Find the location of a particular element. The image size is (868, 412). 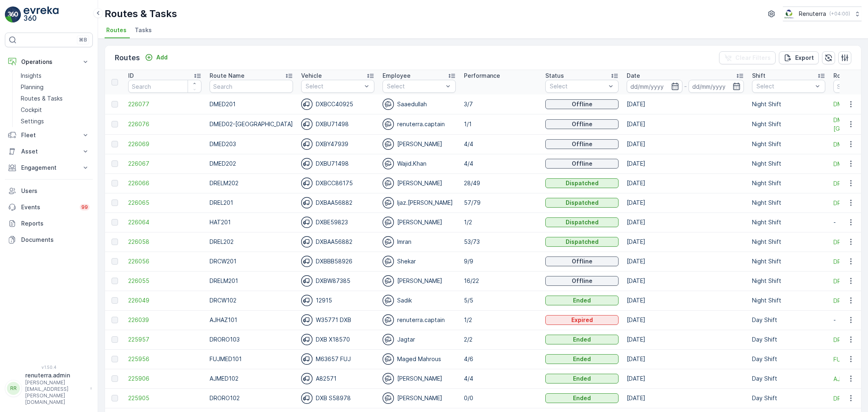

div: 12915 is located at coordinates (337, 301).